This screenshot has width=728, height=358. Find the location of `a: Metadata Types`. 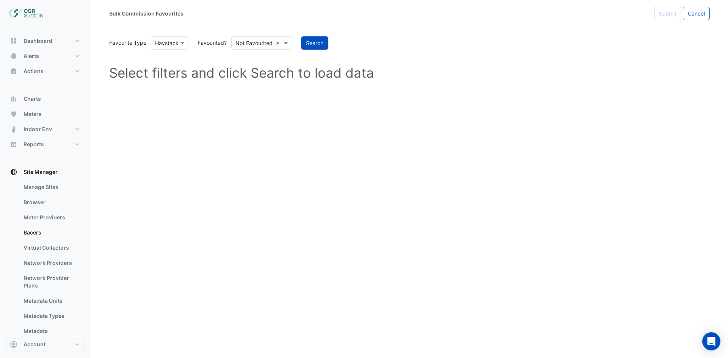

a: Metadata Types is located at coordinates (51, 316).